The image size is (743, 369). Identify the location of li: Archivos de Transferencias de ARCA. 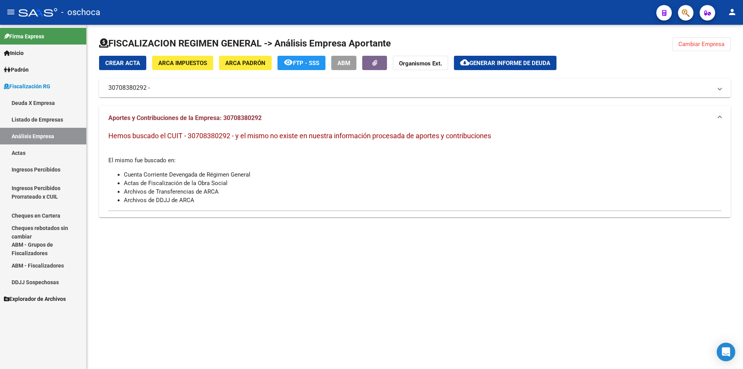
(422, 192).